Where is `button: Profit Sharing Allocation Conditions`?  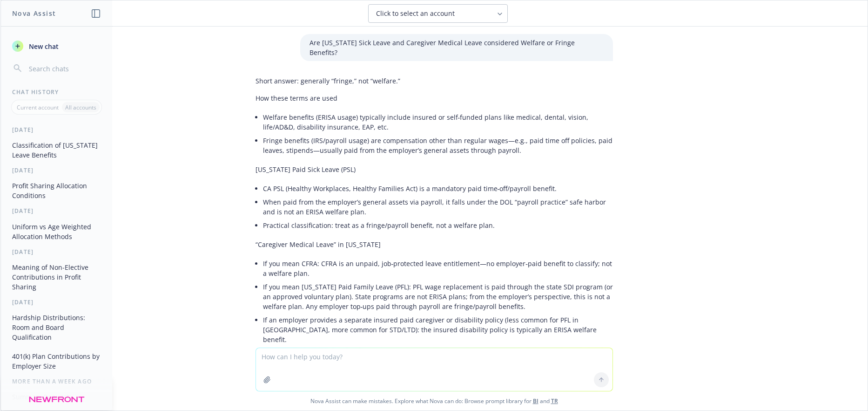 button: Profit Sharing Allocation Conditions is located at coordinates (56, 191).